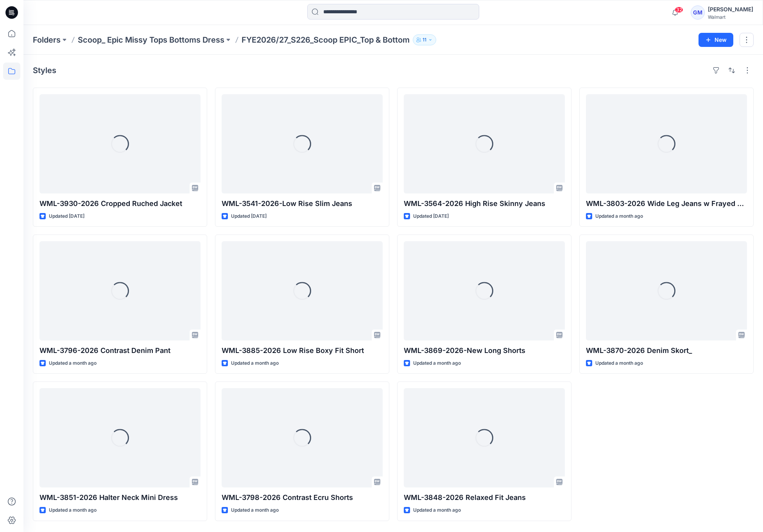  What do you see at coordinates (151, 40) in the screenshot?
I see `a: Scoop_ Epic Missy Tops Bottoms Dress` at bounding box center [151, 40].